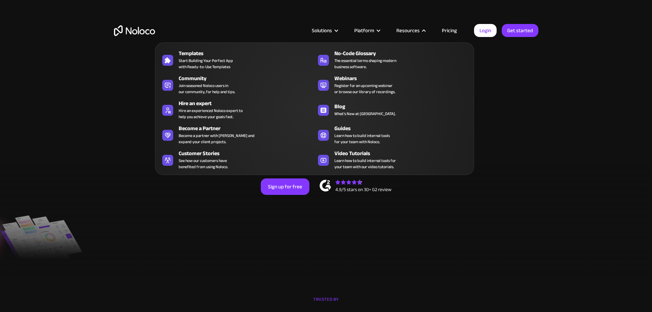  I want to click on nav: Resources, so click(314, 104).